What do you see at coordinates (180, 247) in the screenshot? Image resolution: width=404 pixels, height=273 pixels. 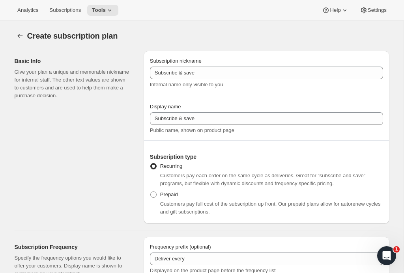 I see `span: Frequency prefix (optional)` at bounding box center [180, 247].